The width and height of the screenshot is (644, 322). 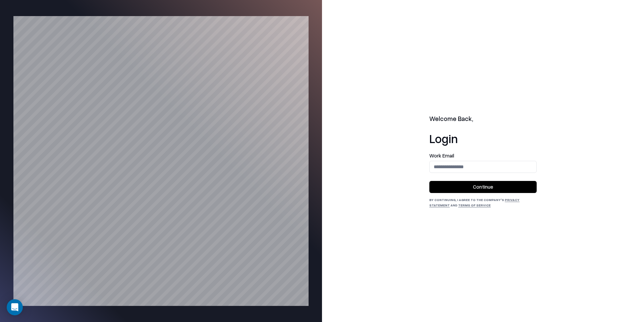 What do you see at coordinates (474, 205) in the screenshot?
I see `a: Terms of Service` at bounding box center [474, 205].